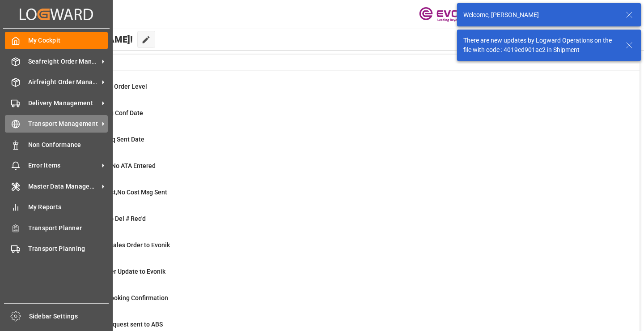 Image resolution: width=644 pixels, height=331 pixels. What do you see at coordinates (337, 276) in the screenshot?
I see `a: 0Error Sales Order Update to EvonikShipment` at bounding box center [337, 276].